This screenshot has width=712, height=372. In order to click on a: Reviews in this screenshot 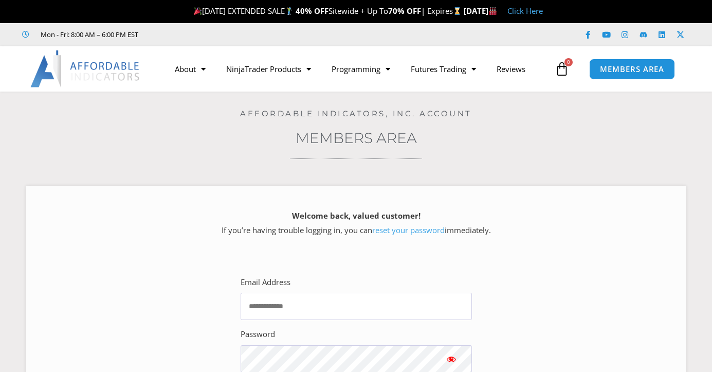, I will do `click(511, 69)`.